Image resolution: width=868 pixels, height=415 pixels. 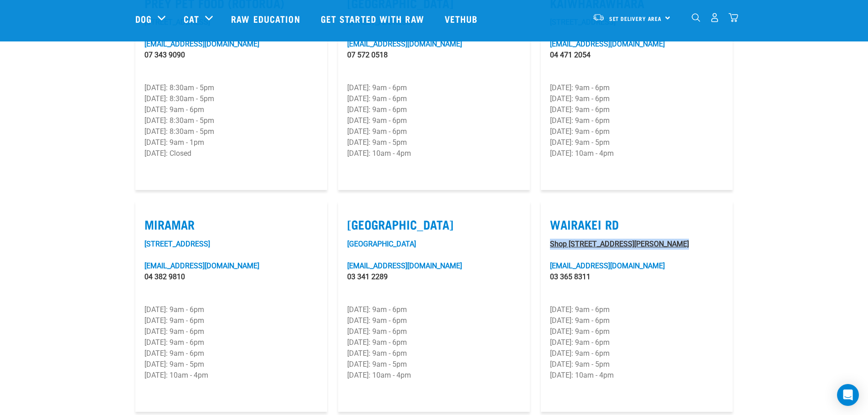 I want to click on img: home-icon@2x.png, so click(x=733, y=17).